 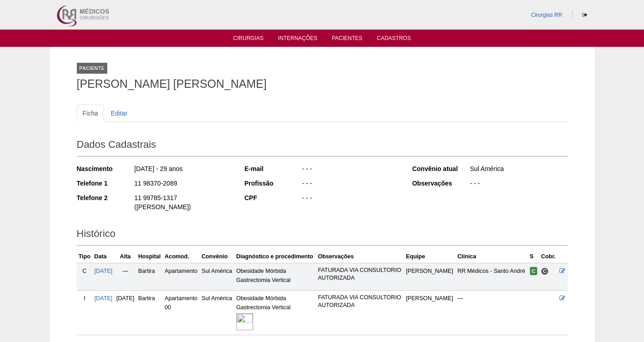 What do you see at coordinates (273, 168) in the screenshot?
I see `div: E-mail` at bounding box center [273, 168].